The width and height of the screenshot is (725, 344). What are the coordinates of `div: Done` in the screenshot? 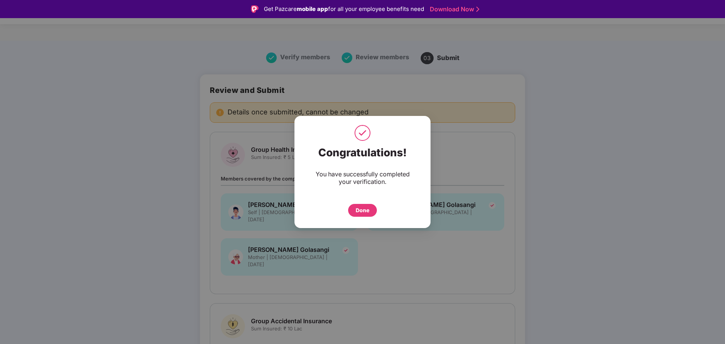 It's located at (362, 210).